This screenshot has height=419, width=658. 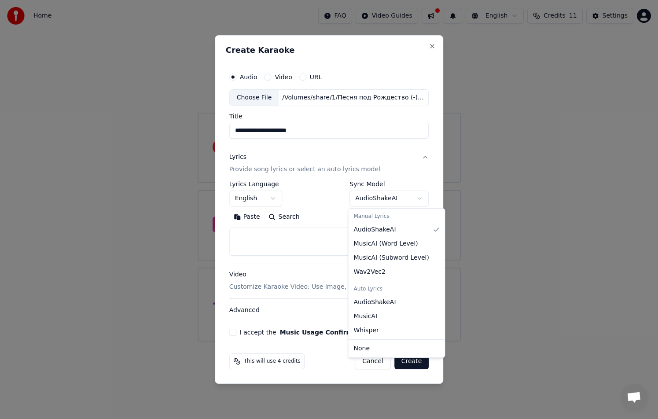 What do you see at coordinates (397, 217) in the screenshot?
I see `div: Manual Lyrics` at bounding box center [397, 217].